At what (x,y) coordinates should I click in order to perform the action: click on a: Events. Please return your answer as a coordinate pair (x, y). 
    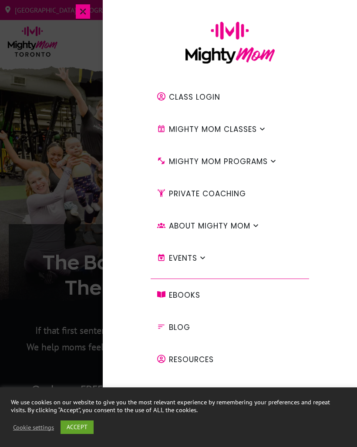
    Looking at the image, I should click on (181, 258).